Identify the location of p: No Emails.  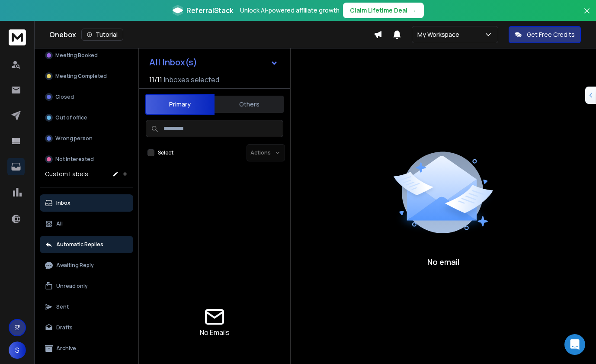
(215, 332).